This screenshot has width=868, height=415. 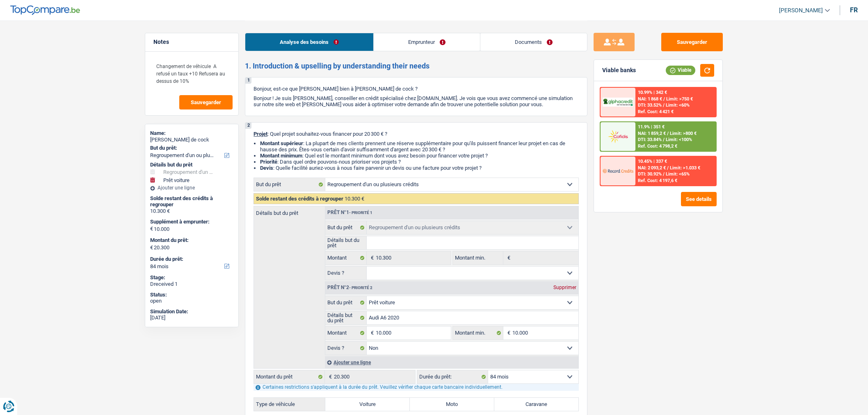 I want to click on span: 10.300 €, so click(x=354, y=198).